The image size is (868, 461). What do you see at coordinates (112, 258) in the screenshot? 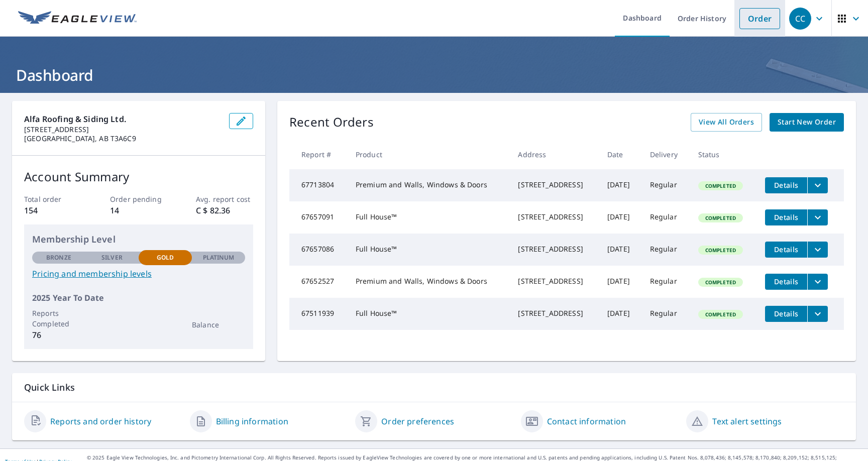
I see `p: Silver` at bounding box center [112, 258].